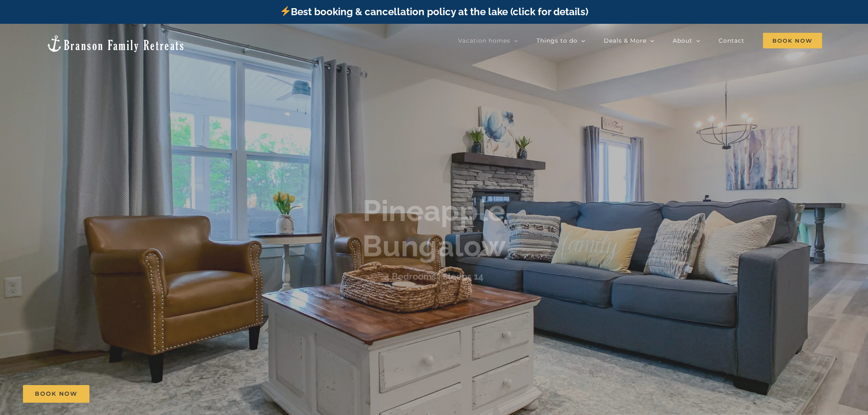  What do you see at coordinates (434, 277) in the screenshot?
I see `h3: 4 Bedrooms | Sleeps 14` at bounding box center [434, 277].